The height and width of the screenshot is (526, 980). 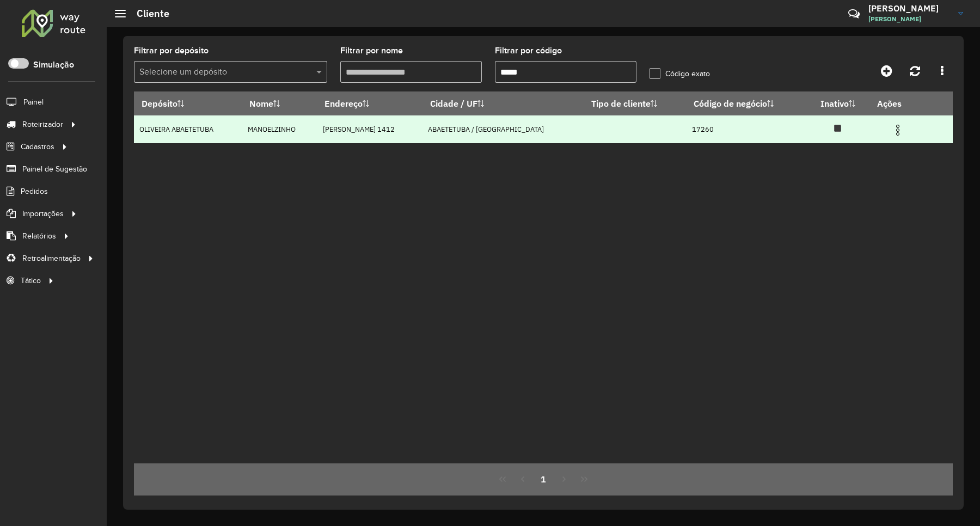 I want to click on span: Tático, so click(x=30, y=281).